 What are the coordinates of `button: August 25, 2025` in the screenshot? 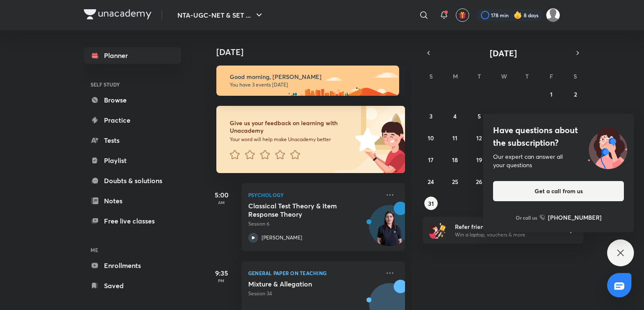 It's located at (455, 181).